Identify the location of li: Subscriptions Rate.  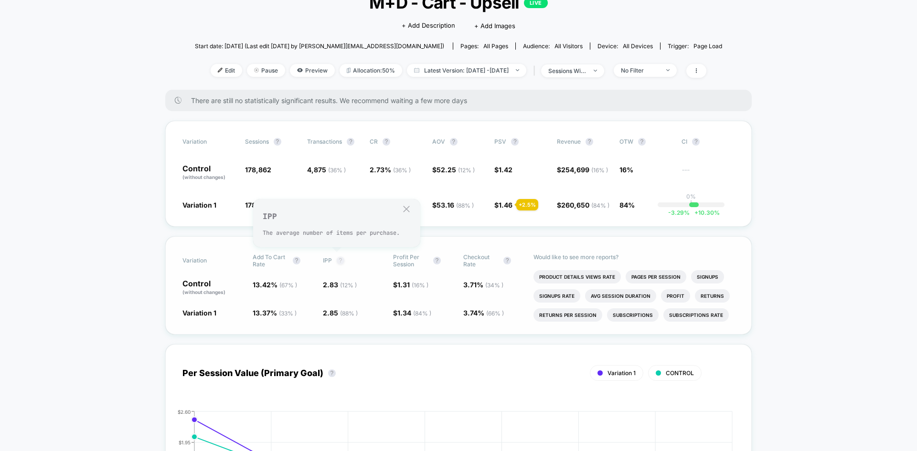
(696, 315).